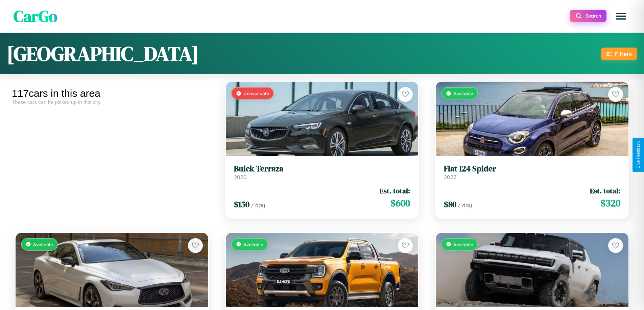  Describe the element at coordinates (240, 177) in the screenshot. I see `span: 2020` at that location.